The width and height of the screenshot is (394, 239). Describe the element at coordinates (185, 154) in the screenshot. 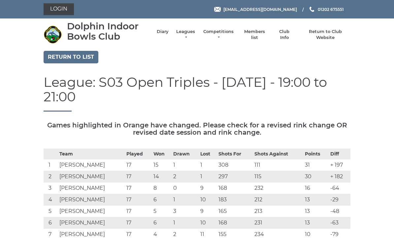

I see `th: Drawn` at that location.